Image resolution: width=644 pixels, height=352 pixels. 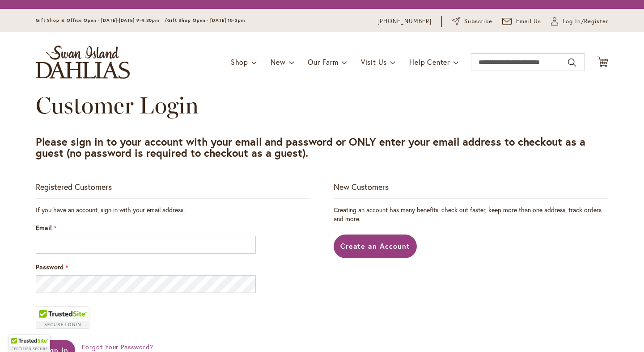 What do you see at coordinates (44, 228) in the screenshot?
I see `span: Email` at bounding box center [44, 228].